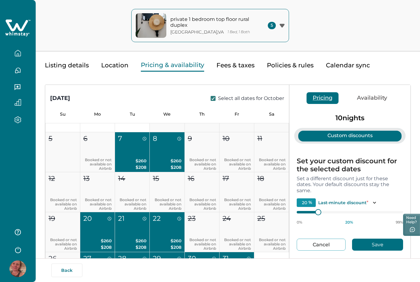  Describe the element at coordinates (399, 222) in the screenshot. I see `p: 99%` at that location.